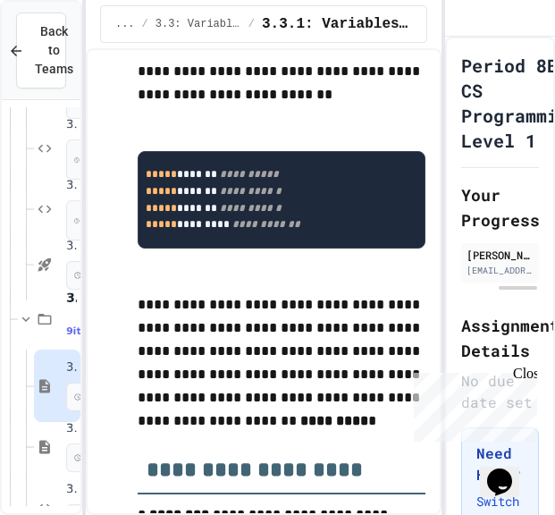 The height and width of the screenshot is (515, 555). I want to click on span: 3.3.2: Variables and Data Types - Review, so click(72, 428).